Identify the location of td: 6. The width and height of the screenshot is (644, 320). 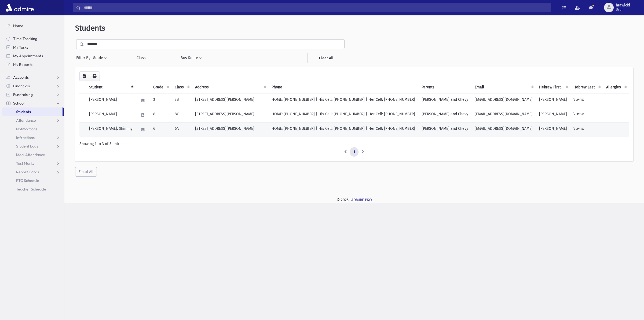
(161, 129).